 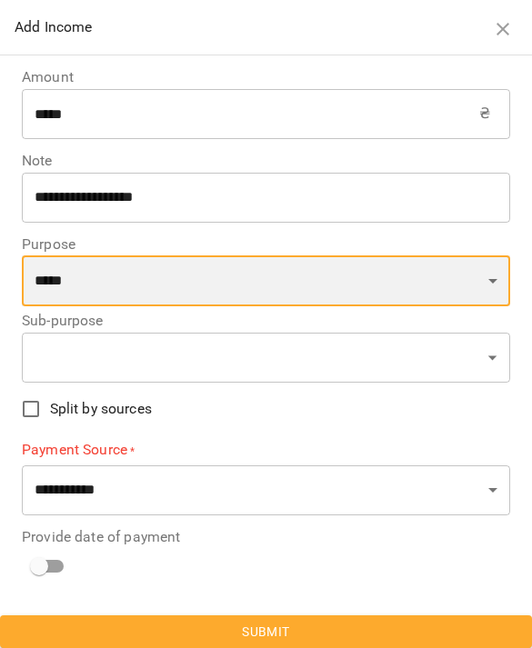 I want to click on label: Amount, so click(x=266, y=77).